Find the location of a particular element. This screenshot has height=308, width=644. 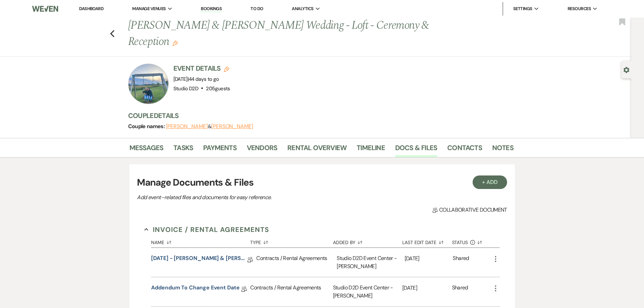

span: Studio D2D is located at coordinates (186, 89).